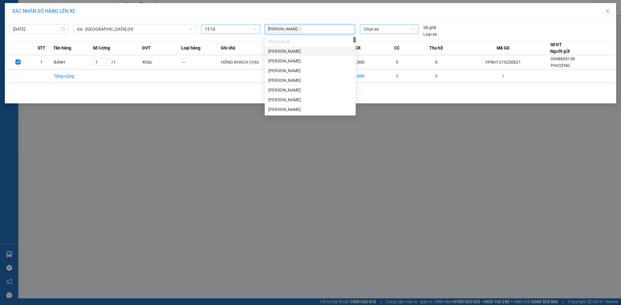  Describe the element at coordinates (228, 48) in the screenshot. I see `span: Ghi chú` at that location.